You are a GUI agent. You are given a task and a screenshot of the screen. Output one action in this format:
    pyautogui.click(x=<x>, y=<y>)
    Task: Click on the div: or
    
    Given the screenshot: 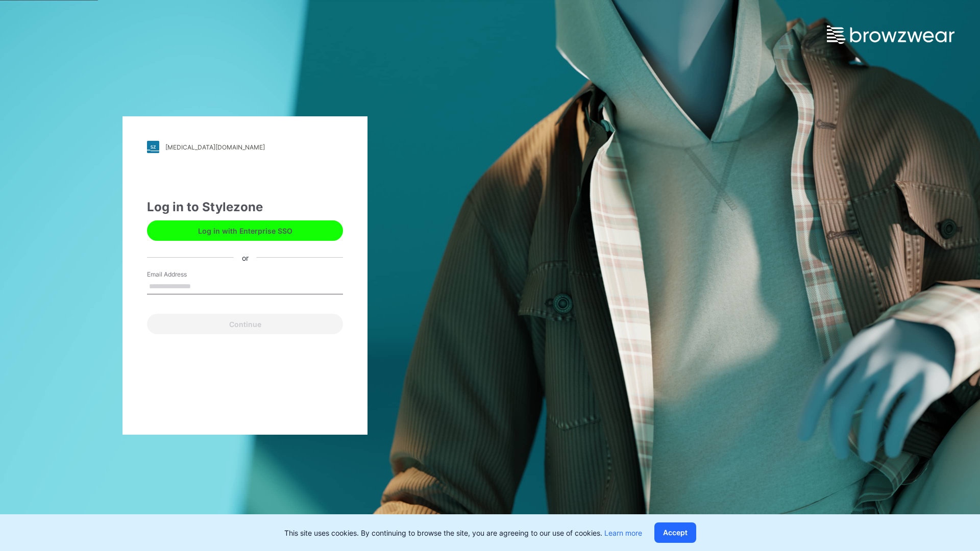 What is the action you would take?
    pyautogui.click(x=245, y=257)
    